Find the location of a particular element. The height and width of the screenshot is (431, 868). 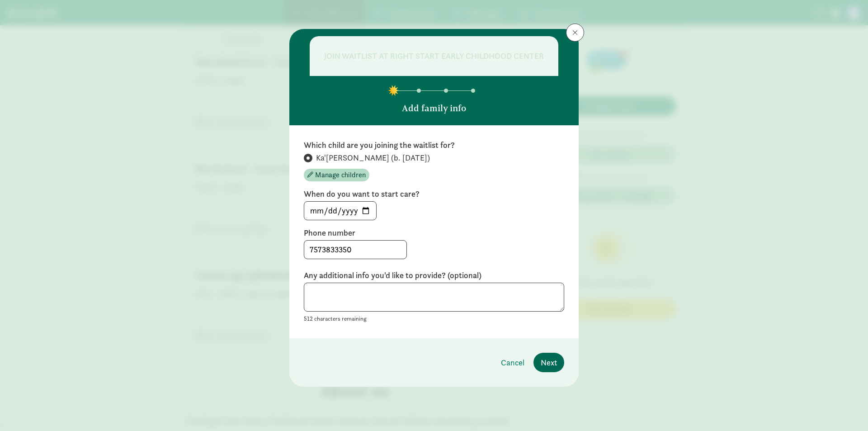

p: Add family info is located at coordinates (434, 108).